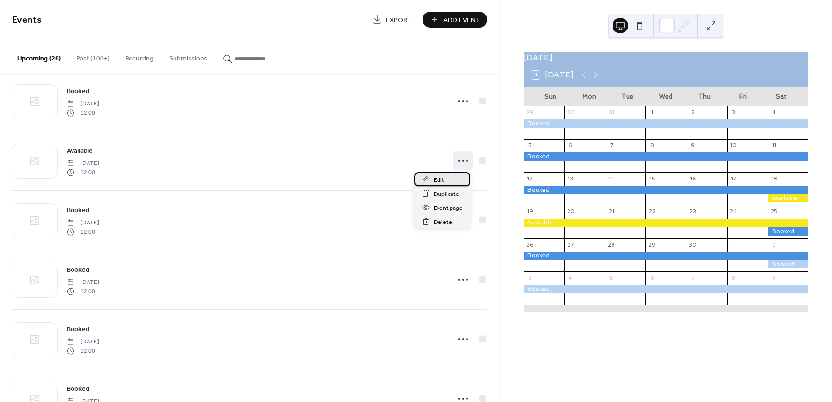 This screenshot has width=832, height=402. I want to click on div: Sun, so click(551, 97).